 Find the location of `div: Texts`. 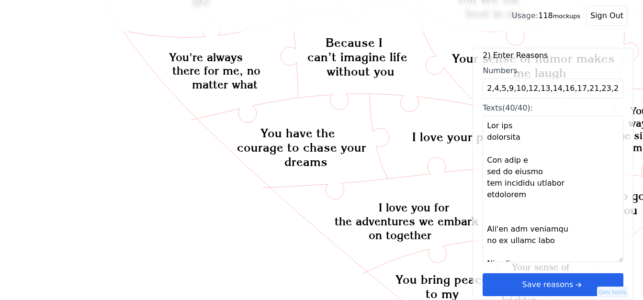

div: Texts is located at coordinates (553, 108).